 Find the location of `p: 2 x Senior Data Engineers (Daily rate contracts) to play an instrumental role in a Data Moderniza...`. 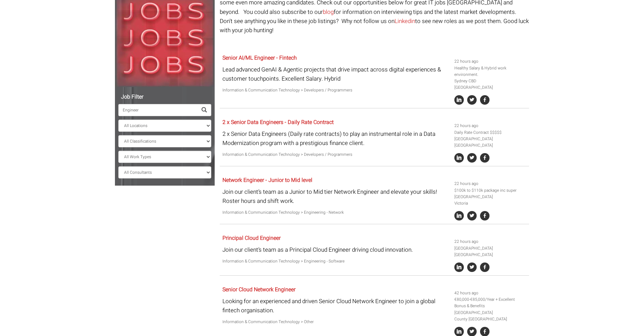

p: 2 x Senior Data Engineers (Daily rate contracts) to play an instrumental role in a Data Moderniza... is located at coordinates (336, 138).